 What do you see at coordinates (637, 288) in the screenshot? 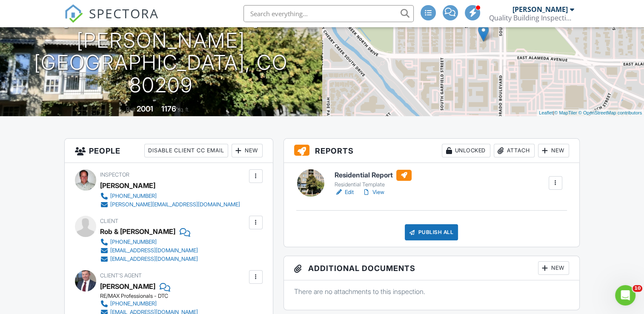
I see `span: 10` at bounding box center [637, 288].